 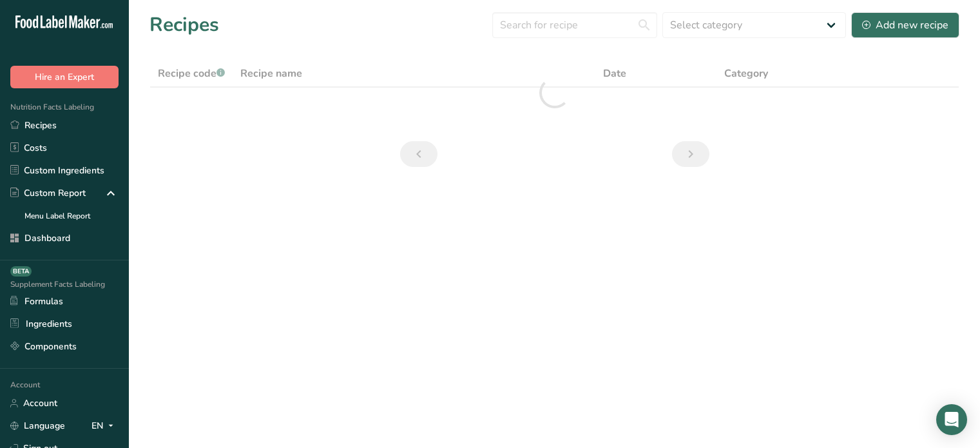 I want to click on div: BETA, so click(x=21, y=271).